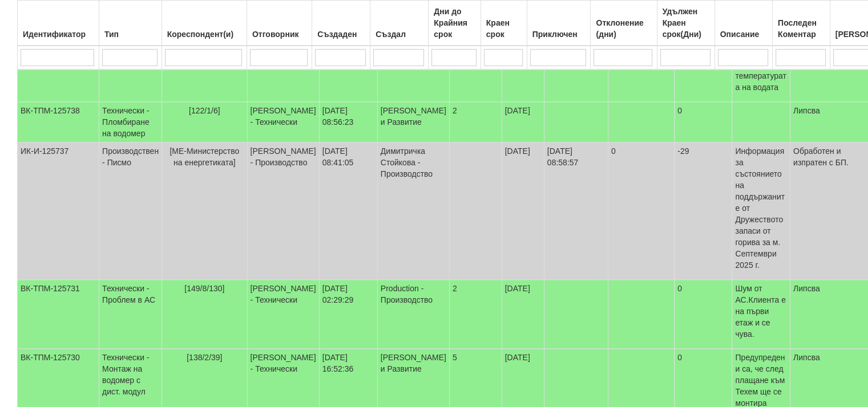  I want to click on th: Отговорник: No sort applied, activate to apply an ascending sort, so click(280, 23).